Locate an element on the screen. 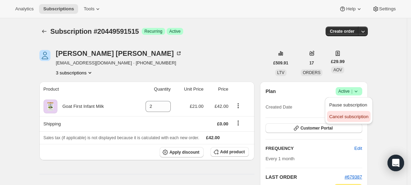  span: Subscription #20449591515 is located at coordinates (95, 31).